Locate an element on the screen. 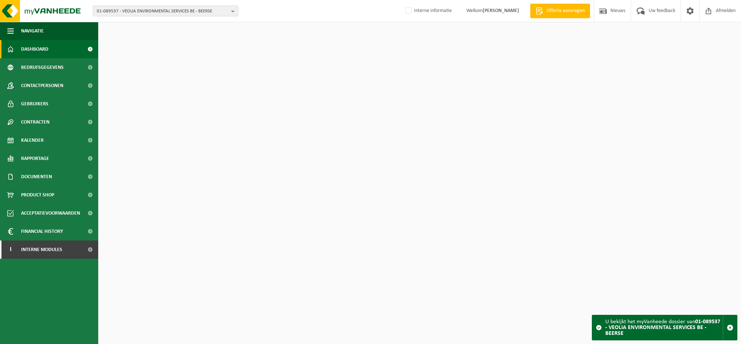 This screenshot has width=741, height=344. span: Financial History is located at coordinates (42, 231).